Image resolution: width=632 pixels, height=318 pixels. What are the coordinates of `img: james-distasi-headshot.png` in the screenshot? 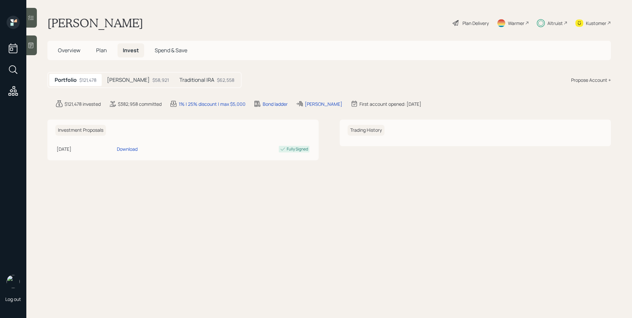 It's located at (13, 282).